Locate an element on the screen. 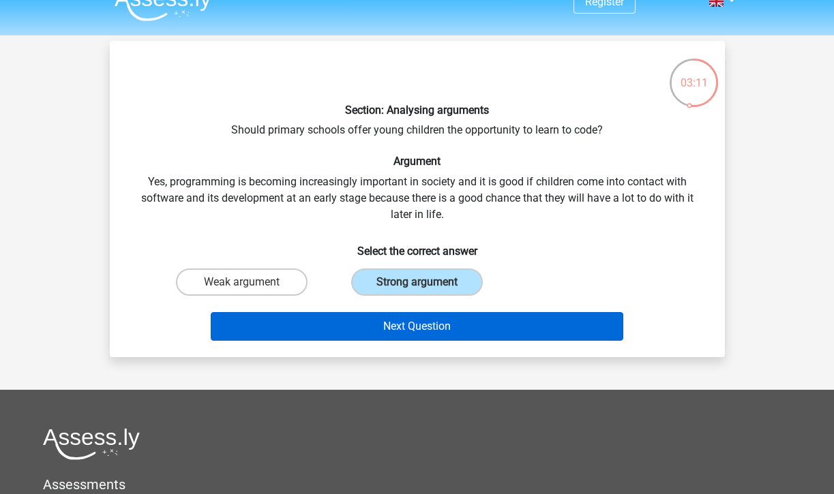 The height and width of the screenshot is (494, 834). img: Assessly logo is located at coordinates (91, 444).